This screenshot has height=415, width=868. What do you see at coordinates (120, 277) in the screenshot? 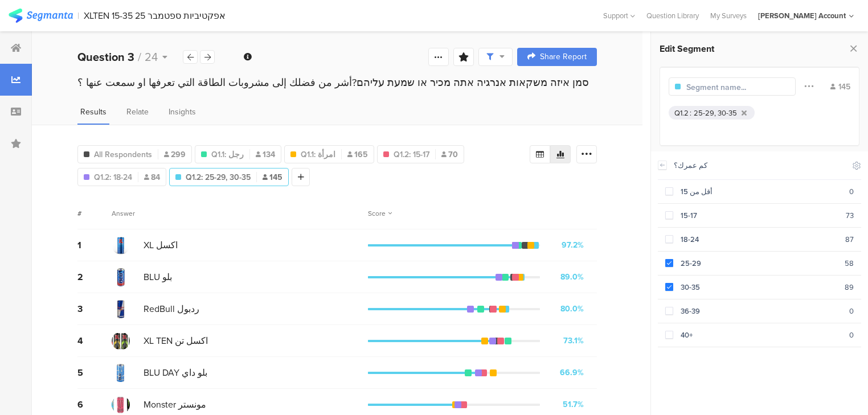
I see `img: d3718dnoaommpf.cloudfront.net%2Fitem%2F8cdf2c49722168267766.jpg` at bounding box center [120, 277].